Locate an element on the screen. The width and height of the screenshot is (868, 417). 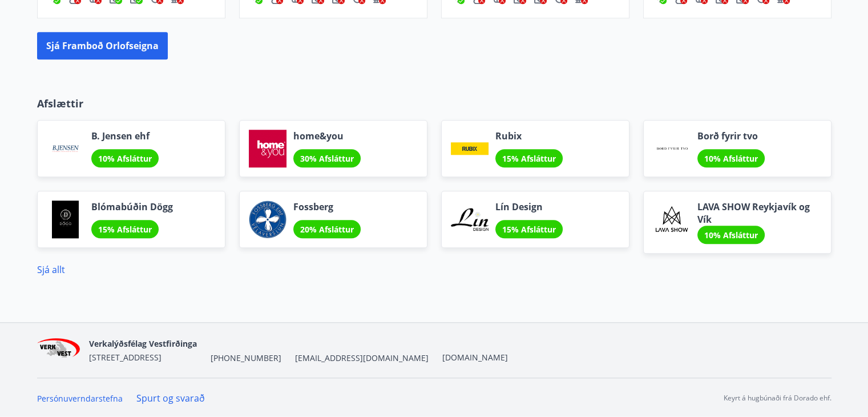
span: home&you is located at coordinates (327, 136).